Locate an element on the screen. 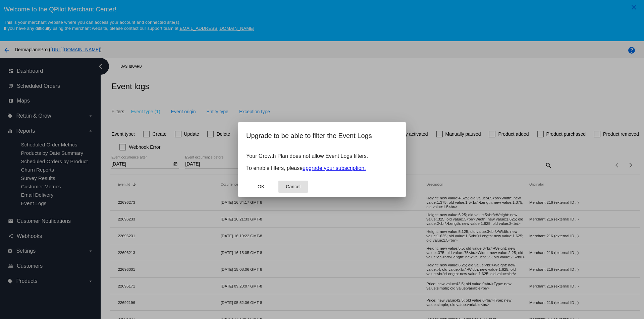 The width and height of the screenshot is (644, 319). span: OK is located at coordinates (261, 186).